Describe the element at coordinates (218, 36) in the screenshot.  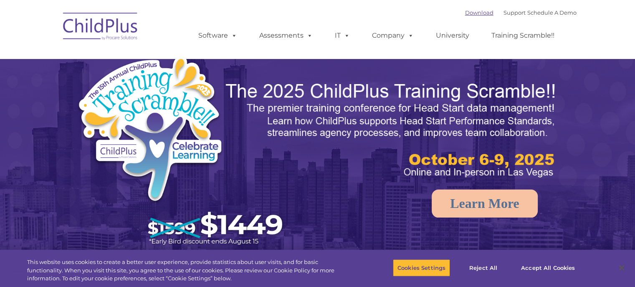
I see `a: Software` at that location.